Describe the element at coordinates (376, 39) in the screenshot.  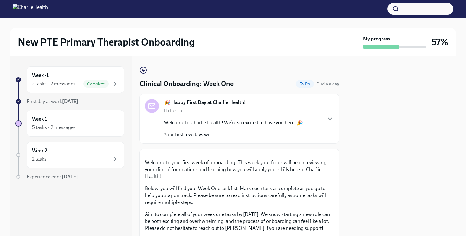
I see `strong: My progress` at that location.